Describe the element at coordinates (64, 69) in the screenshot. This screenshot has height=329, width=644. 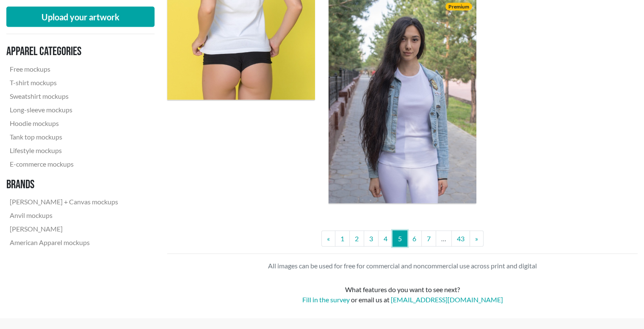
I see `a: Free mockups` at that location.